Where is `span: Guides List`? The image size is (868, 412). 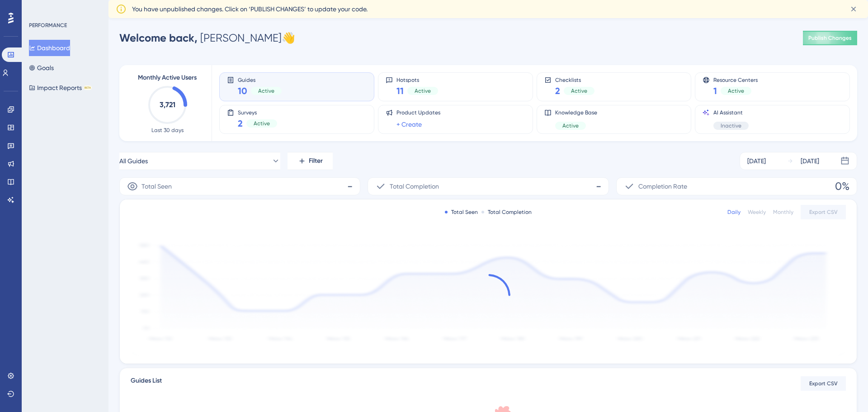 span: Guides List is located at coordinates (146, 384).